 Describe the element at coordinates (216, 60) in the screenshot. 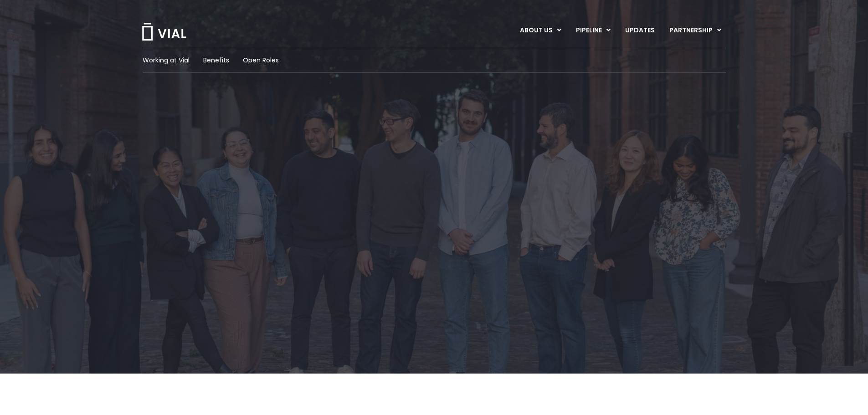

I see `span: Benefits` at that location.